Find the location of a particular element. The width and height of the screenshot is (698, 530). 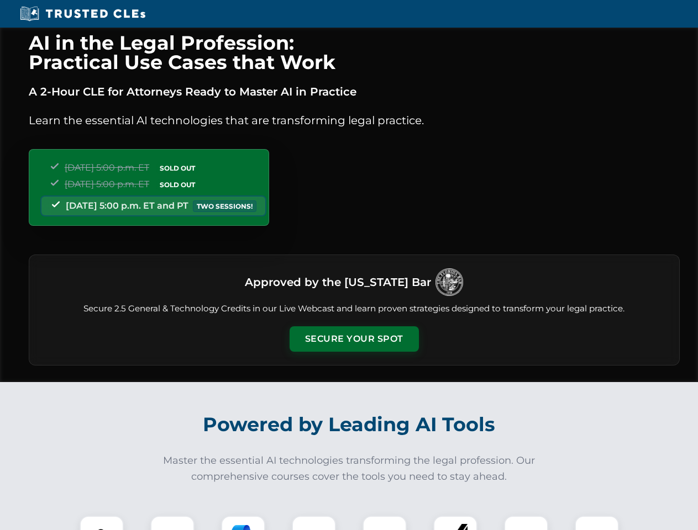

img: Trusted CLEs is located at coordinates (82, 14).